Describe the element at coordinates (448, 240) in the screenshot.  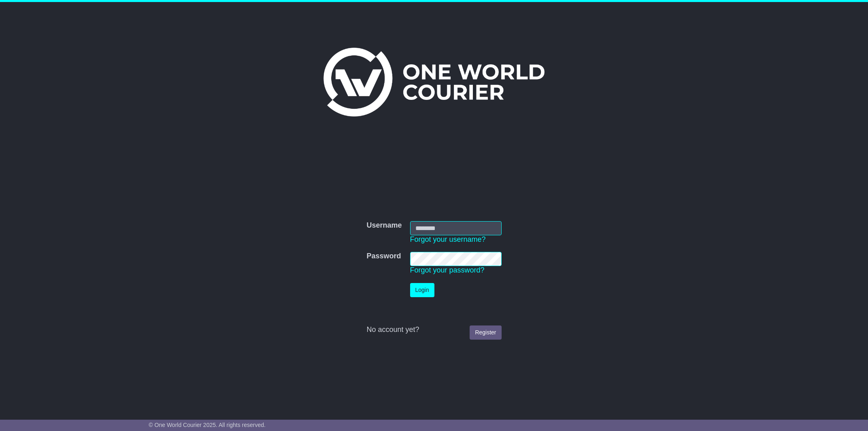
I see `a: Forgot your username?` at that location.